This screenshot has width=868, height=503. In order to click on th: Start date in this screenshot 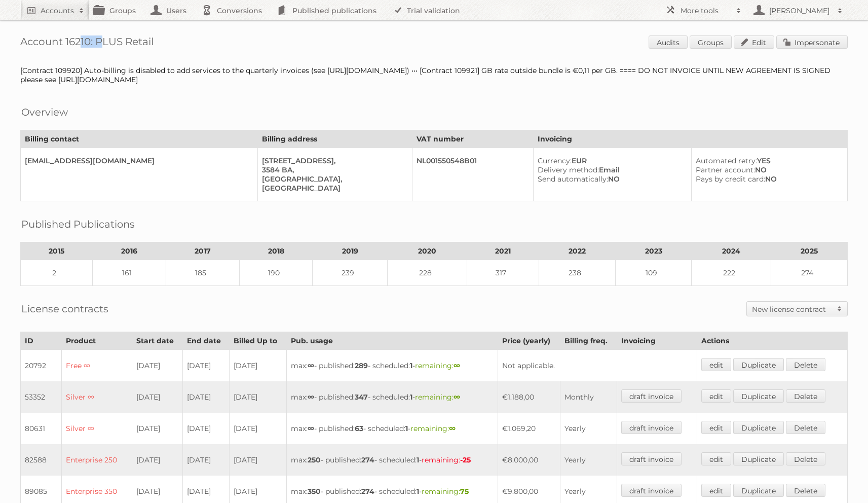, I will do `click(157, 341)`.